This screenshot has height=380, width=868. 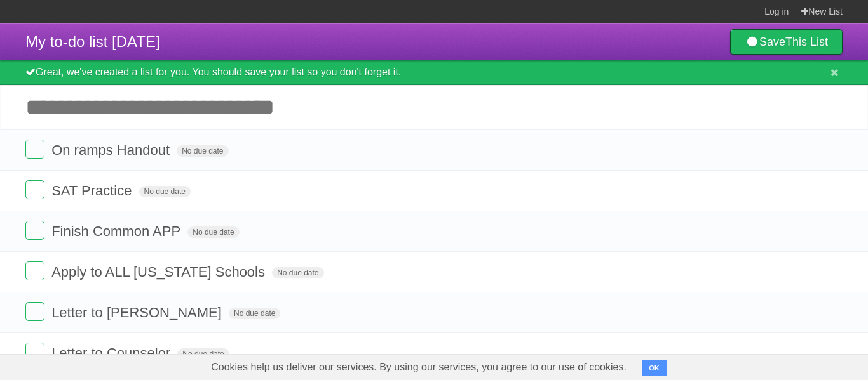 I want to click on span: SAT Practice, so click(x=93, y=190).